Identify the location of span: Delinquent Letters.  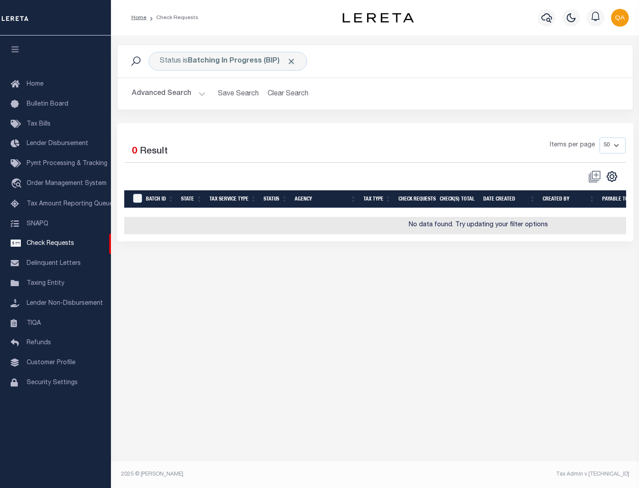
(54, 264).